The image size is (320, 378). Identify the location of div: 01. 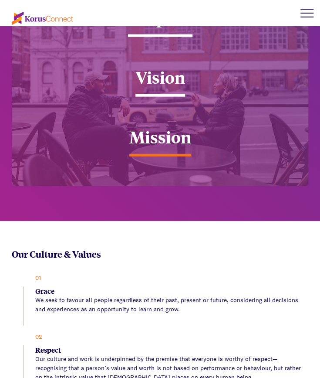
(172, 277).